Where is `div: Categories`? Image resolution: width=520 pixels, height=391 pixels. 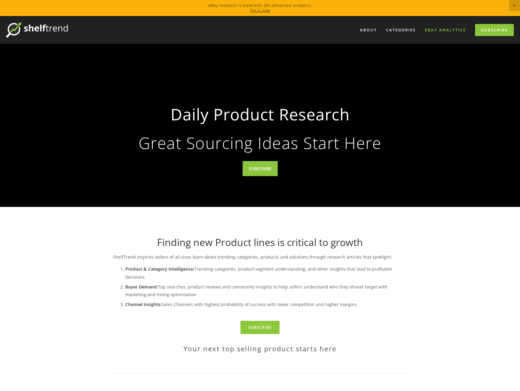
div: Categories is located at coordinates (401, 30).